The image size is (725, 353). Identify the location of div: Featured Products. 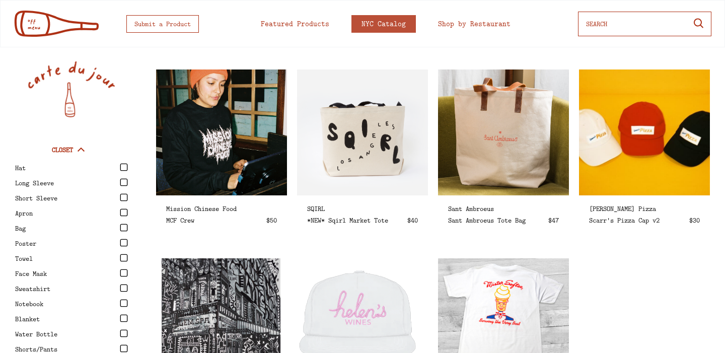
(295, 24).